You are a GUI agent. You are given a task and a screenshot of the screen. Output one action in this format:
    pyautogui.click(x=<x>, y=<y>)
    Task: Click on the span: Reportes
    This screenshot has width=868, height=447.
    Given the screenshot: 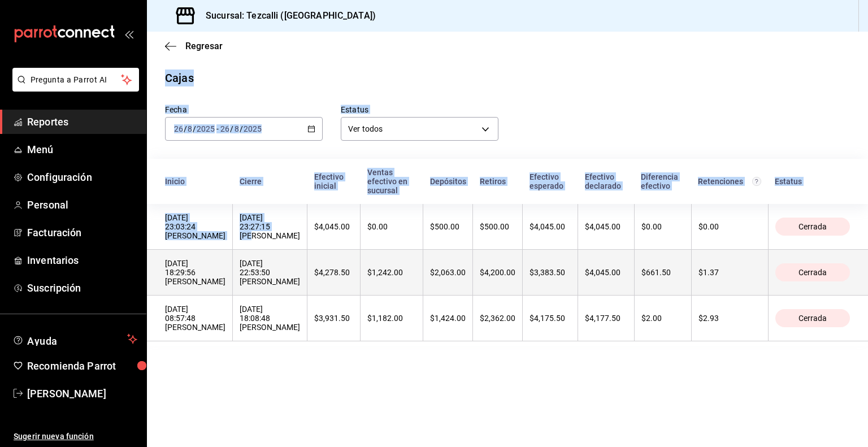 What is the action you would take?
    pyautogui.click(x=82, y=122)
    